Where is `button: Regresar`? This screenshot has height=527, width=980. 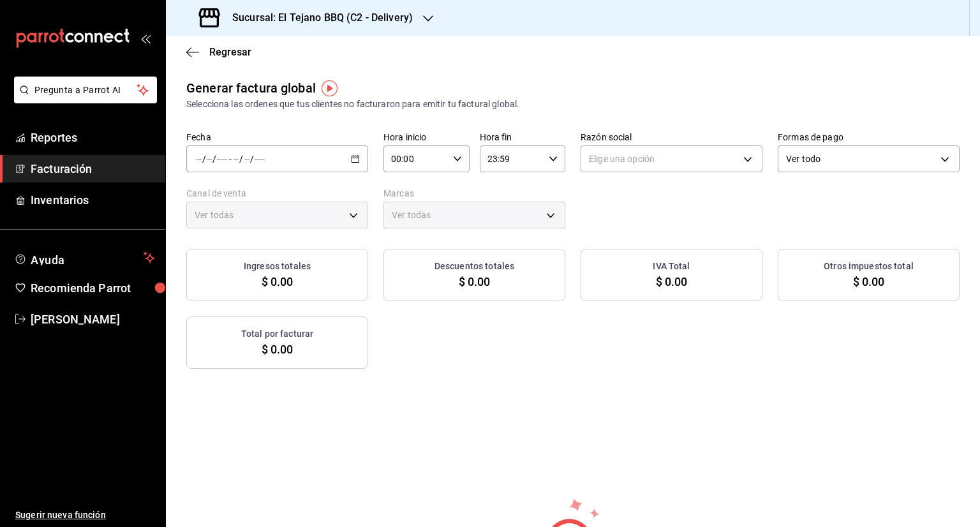
button: Regresar is located at coordinates (219, 51).